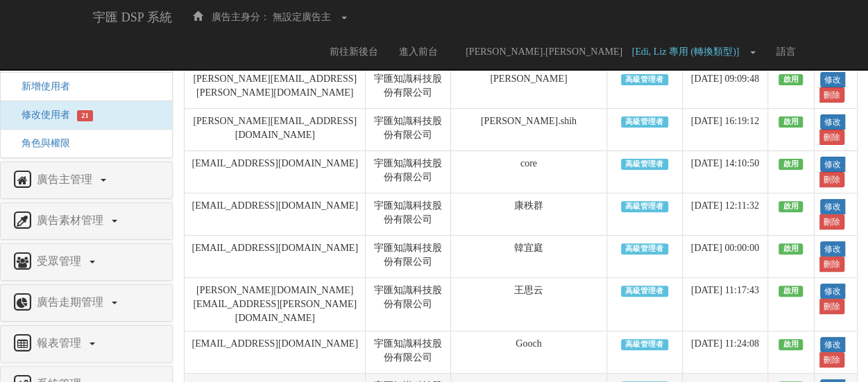 The image size is (868, 382). What do you see at coordinates (418, 52) in the screenshot?
I see `a: 進入前台` at bounding box center [418, 52].